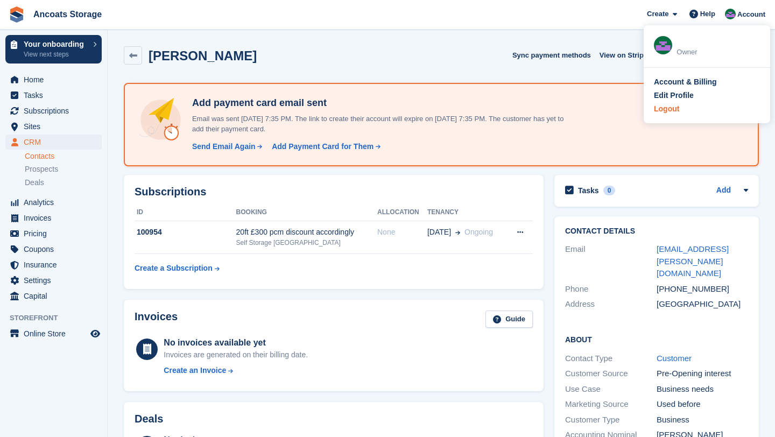 This screenshot has height=437, width=775. Describe the element at coordinates (224, 146) in the screenshot. I see `div: Send Email Again` at that location.